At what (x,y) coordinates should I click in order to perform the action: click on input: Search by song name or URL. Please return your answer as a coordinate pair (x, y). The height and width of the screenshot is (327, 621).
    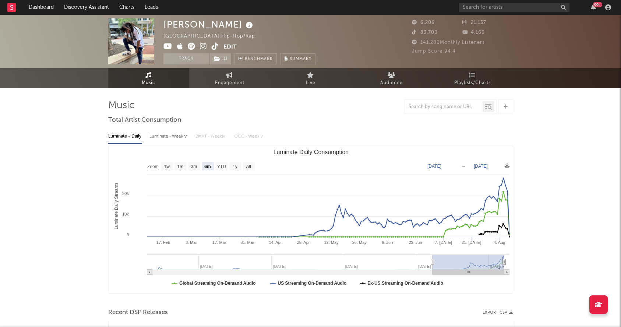
    Looking at the image, I should click on (444, 107).